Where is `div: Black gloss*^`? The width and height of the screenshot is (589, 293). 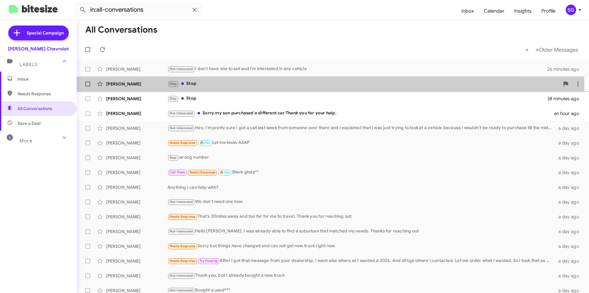
div: Black gloss*^ is located at coordinates (361, 172).